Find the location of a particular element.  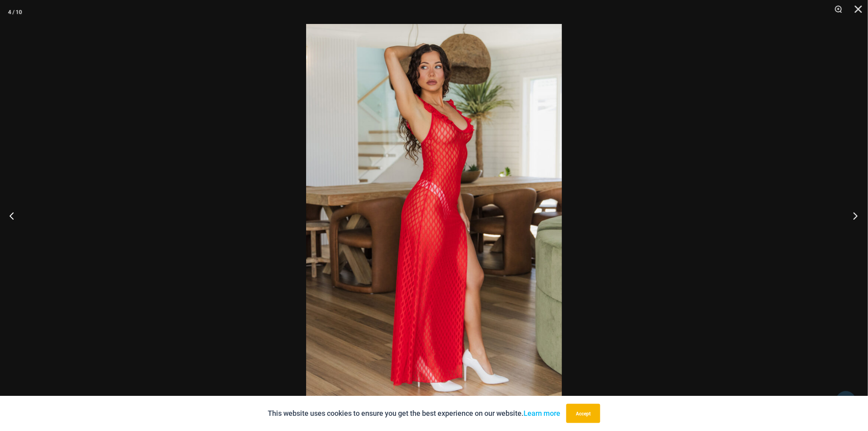

button: Accept is located at coordinates (584, 413).